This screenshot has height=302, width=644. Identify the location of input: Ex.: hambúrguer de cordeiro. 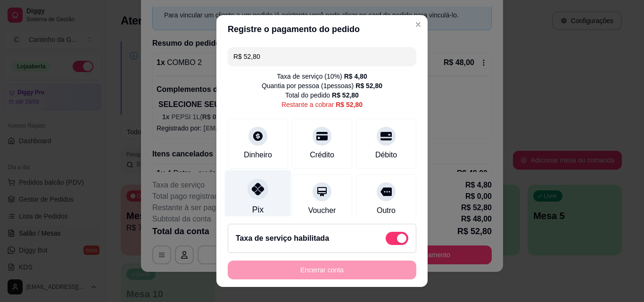
(322, 57).